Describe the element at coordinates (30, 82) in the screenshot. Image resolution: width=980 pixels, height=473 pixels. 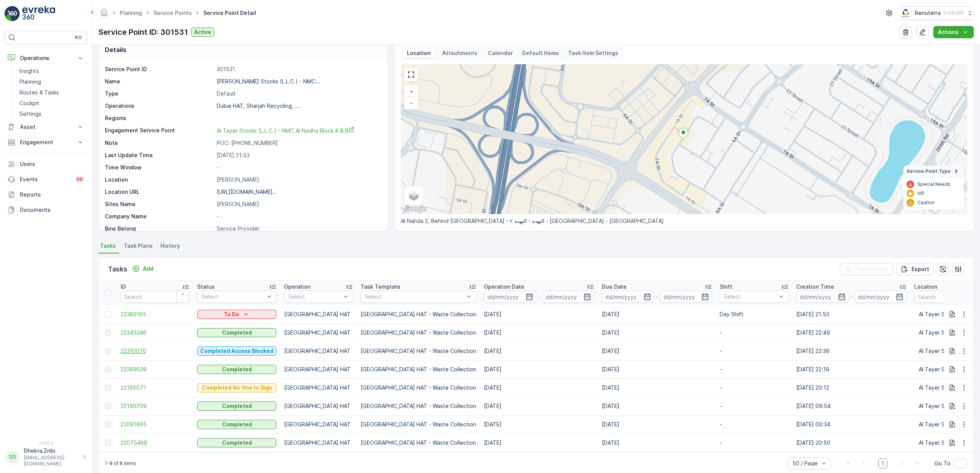
I see `p: Planning` at that location.